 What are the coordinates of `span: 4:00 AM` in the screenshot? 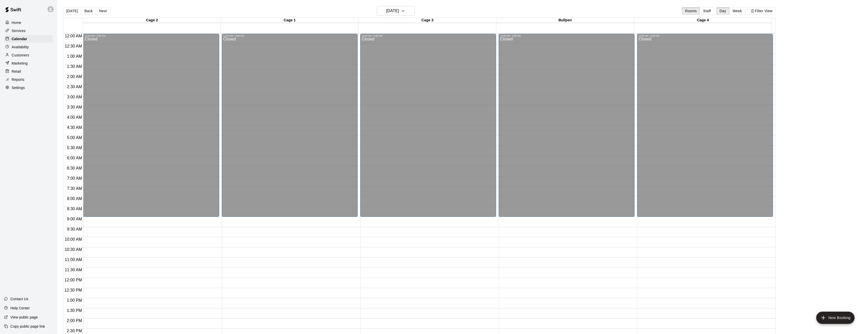 It's located at (75, 117).